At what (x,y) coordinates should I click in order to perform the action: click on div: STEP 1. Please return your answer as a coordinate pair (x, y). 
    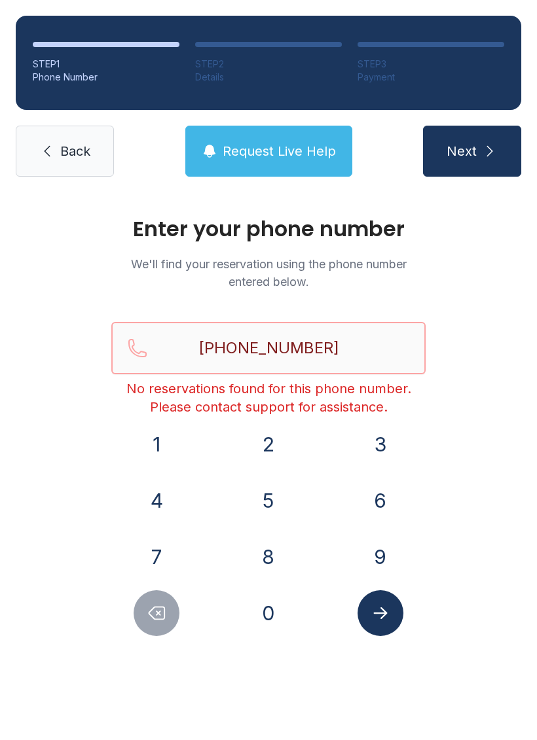
    Looking at the image, I should click on (106, 64).